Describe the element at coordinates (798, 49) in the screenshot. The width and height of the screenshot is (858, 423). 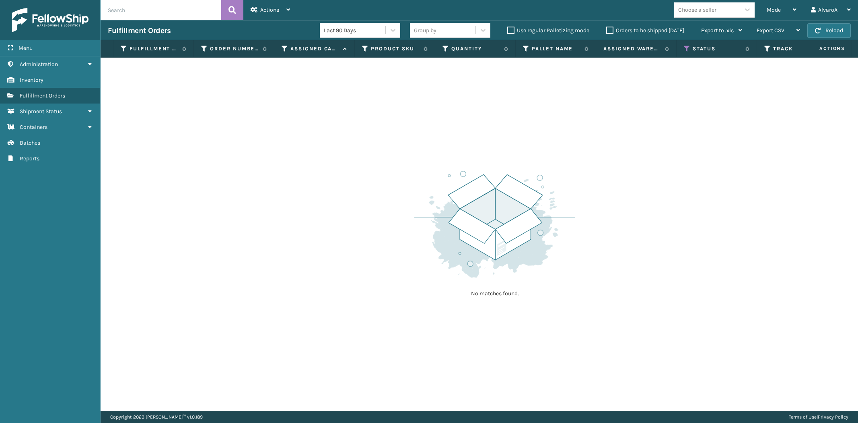
I see `label: Tracking Number` at that location.